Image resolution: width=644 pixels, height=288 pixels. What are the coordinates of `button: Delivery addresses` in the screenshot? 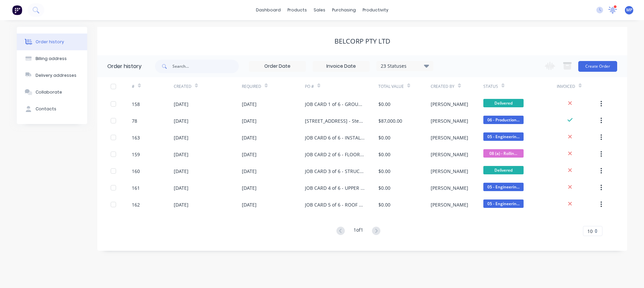 It's located at (52, 75).